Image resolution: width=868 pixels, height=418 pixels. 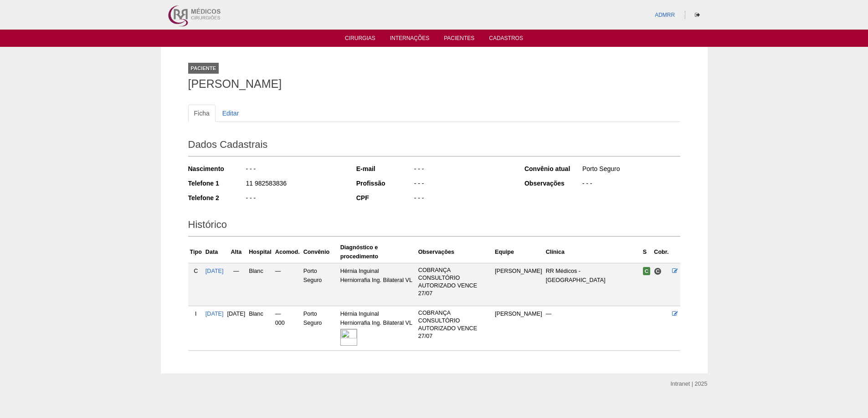 I want to click on span: Consultório, so click(x=657, y=271).